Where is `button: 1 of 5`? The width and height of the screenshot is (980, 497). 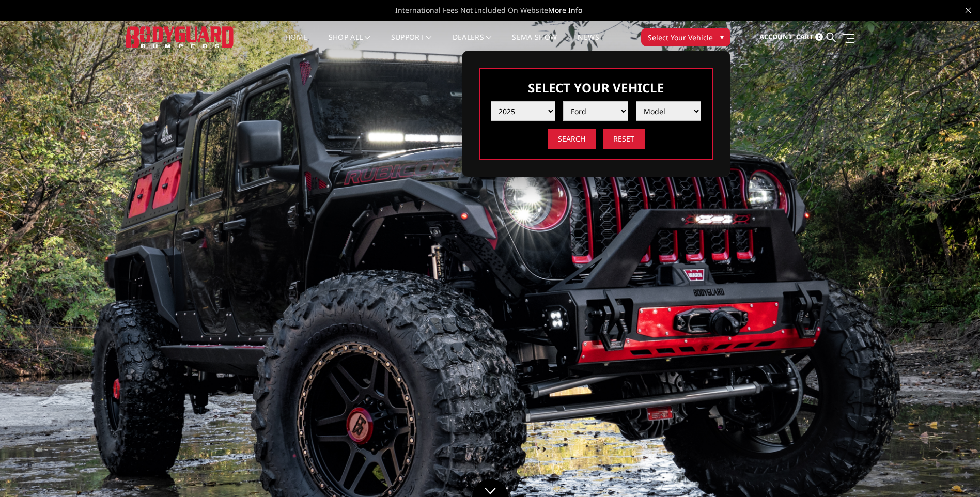
button: 1 of 5 is located at coordinates (937, 266).